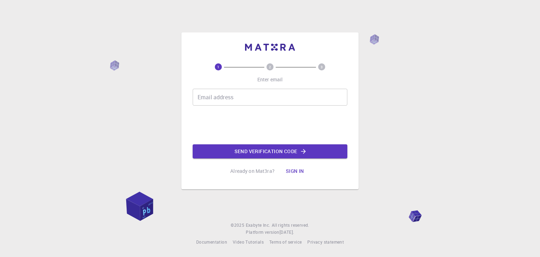 The width and height of the screenshot is (540, 257). I want to click on span: Privacy statement, so click(325, 241).